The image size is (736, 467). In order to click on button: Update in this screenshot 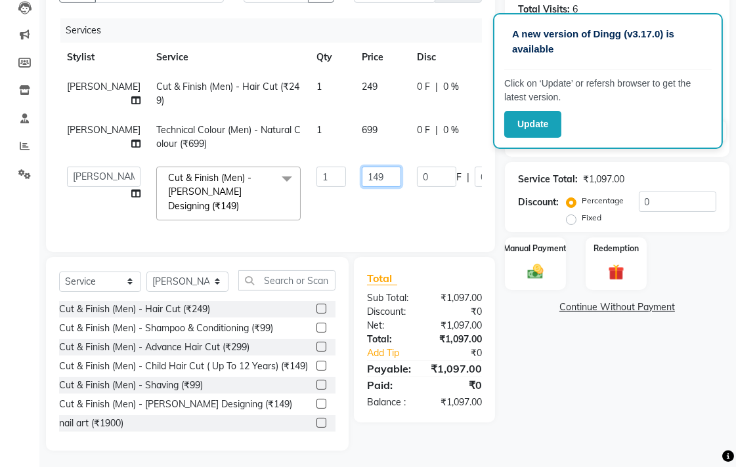, I will do `click(532, 124)`.